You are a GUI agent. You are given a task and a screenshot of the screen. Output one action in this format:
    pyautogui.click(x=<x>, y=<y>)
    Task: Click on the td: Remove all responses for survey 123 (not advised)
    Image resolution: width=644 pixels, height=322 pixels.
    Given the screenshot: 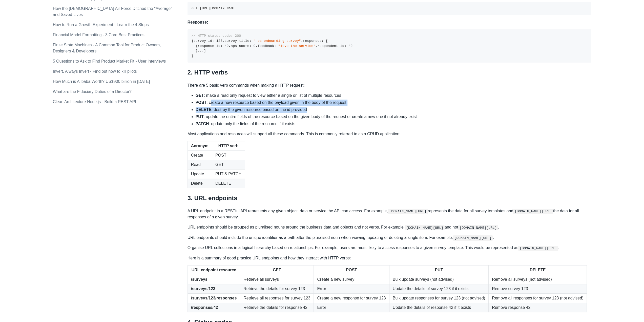 What is the action you would take?
    pyautogui.click(x=538, y=298)
    